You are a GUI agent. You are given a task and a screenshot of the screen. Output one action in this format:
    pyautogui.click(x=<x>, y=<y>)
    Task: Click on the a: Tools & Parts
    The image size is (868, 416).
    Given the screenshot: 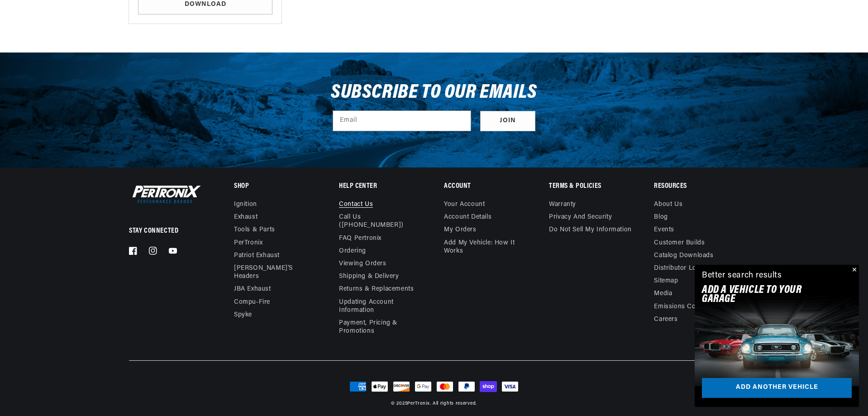 What is the action you would take?
    pyautogui.click(x=254, y=230)
    